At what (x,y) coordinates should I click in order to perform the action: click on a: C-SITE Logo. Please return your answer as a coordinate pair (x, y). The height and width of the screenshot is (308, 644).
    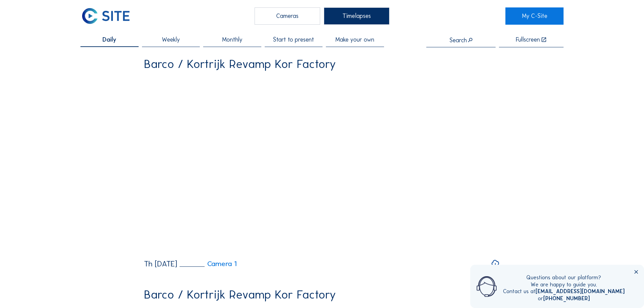
    Looking at the image, I should click on (109, 16).